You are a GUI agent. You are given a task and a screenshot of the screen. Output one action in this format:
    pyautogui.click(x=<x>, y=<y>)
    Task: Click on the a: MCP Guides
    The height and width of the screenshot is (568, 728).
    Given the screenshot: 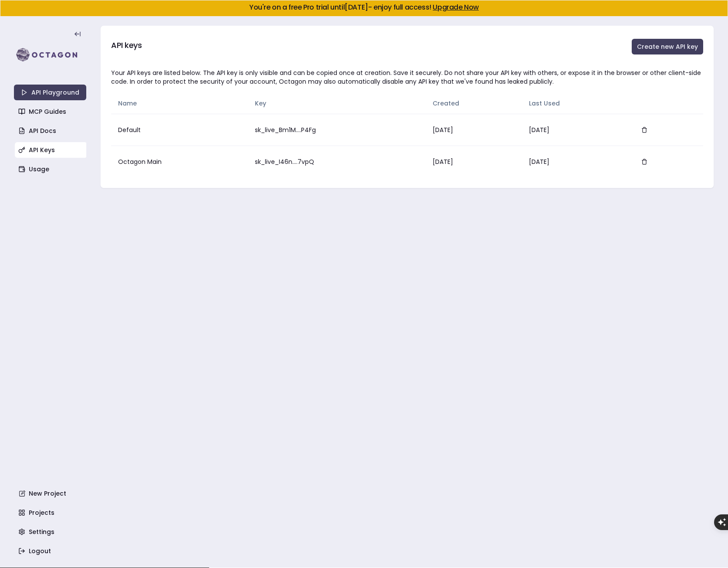 What is the action you would take?
    pyautogui.click(x=51, y=112)
    